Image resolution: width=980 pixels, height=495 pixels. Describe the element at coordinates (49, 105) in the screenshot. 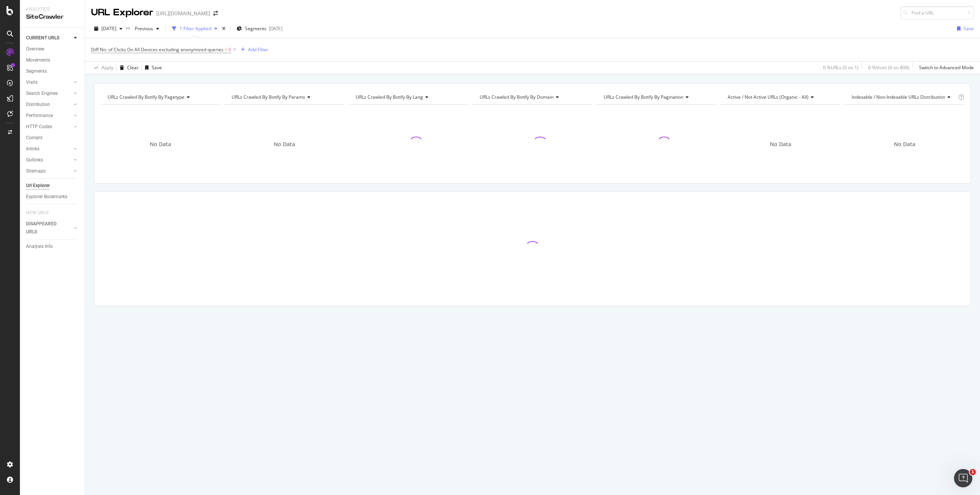

I see `a: Distribution` at that location.